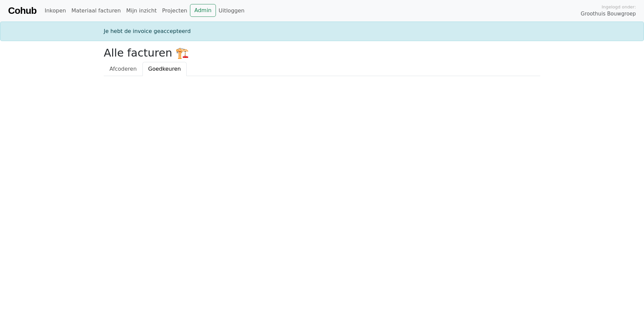 The image size is (644, 311). Describe the element at coordinates (231, 11) in the screenshot. I see `a: Uitloggen` at that location.